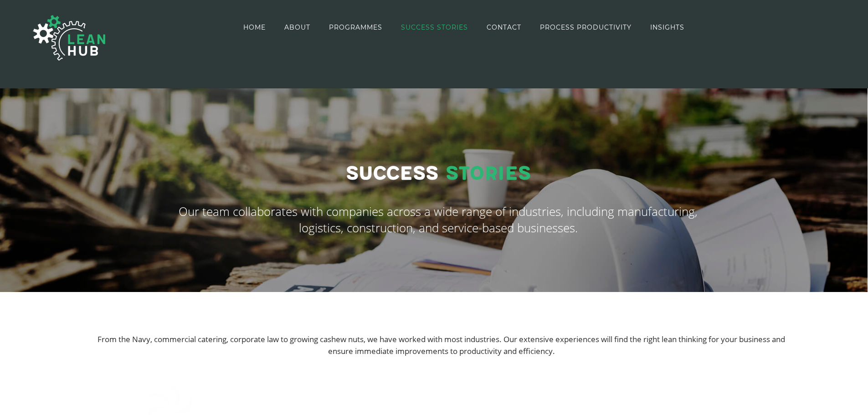  What do you see at coordinates (586, 27) in the screenshot?
I see `a: PROCESS PRODUCTIVITY` at bounding box center [586, 27].